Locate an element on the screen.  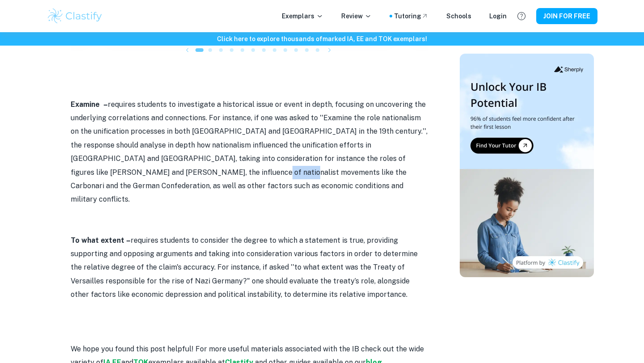
strong: Examine – is located at coordinates (89, 104).